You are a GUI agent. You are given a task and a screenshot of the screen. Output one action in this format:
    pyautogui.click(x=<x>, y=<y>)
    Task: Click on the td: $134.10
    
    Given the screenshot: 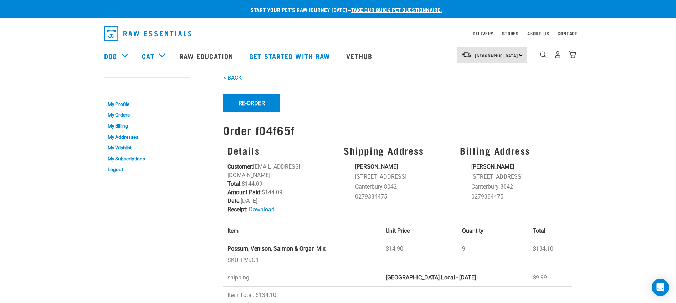 What is the action you would take?
    pyautogui.click(x=550, y=255)
    